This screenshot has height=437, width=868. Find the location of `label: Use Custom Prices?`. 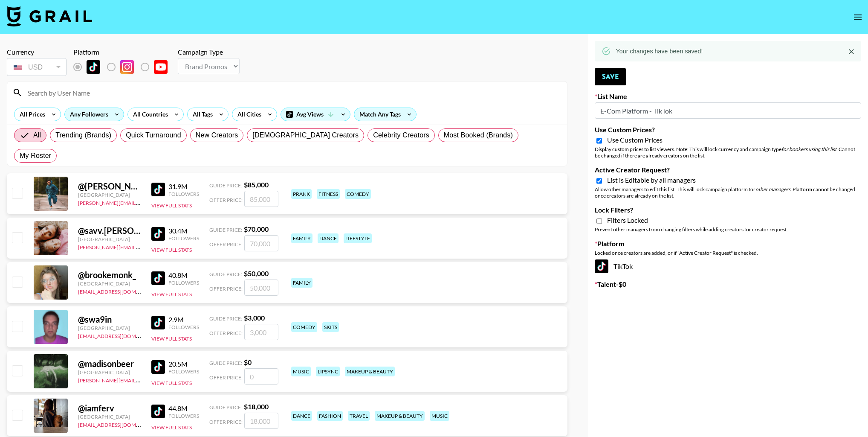

label: Use Custom Prices? is located at coordinates (728, 129).